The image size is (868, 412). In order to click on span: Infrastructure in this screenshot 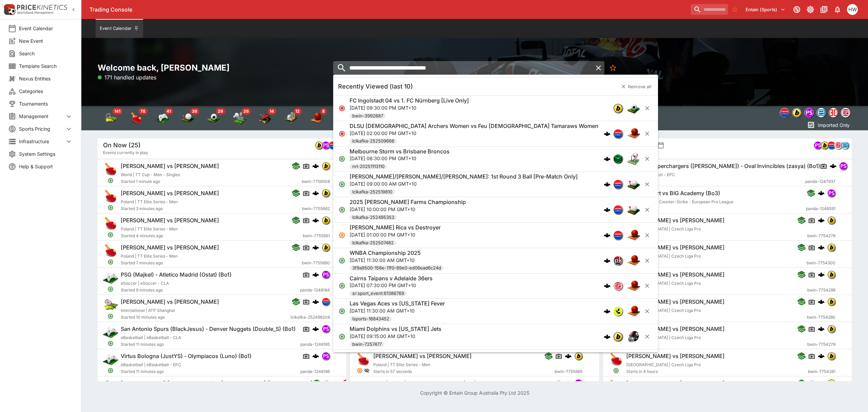, I will do `click(42, 141)`.